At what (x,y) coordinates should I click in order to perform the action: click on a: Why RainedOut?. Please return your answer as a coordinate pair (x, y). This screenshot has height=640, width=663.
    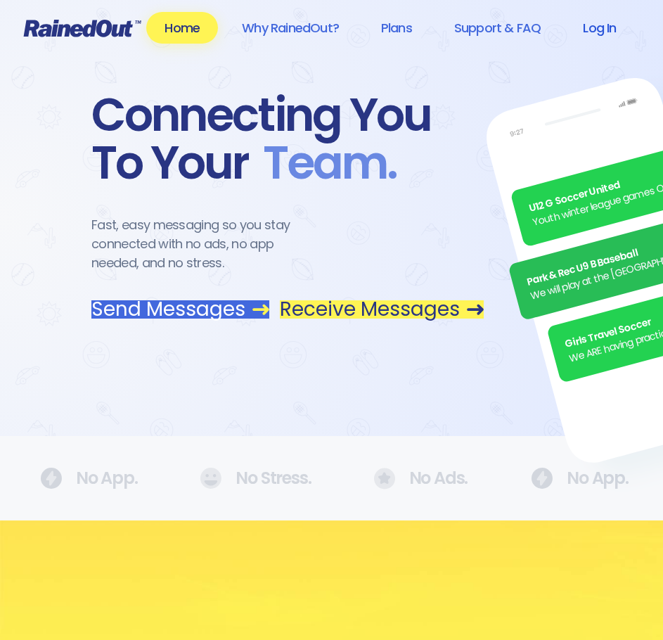
    Looking at the image, I should click on (290, 27).